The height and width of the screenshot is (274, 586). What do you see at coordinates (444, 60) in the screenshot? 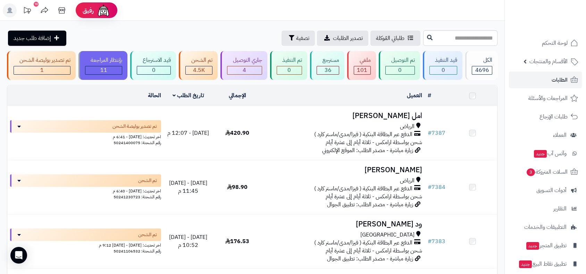
I see `div: قيد التنفيذ` at bounding box center [444, 60].